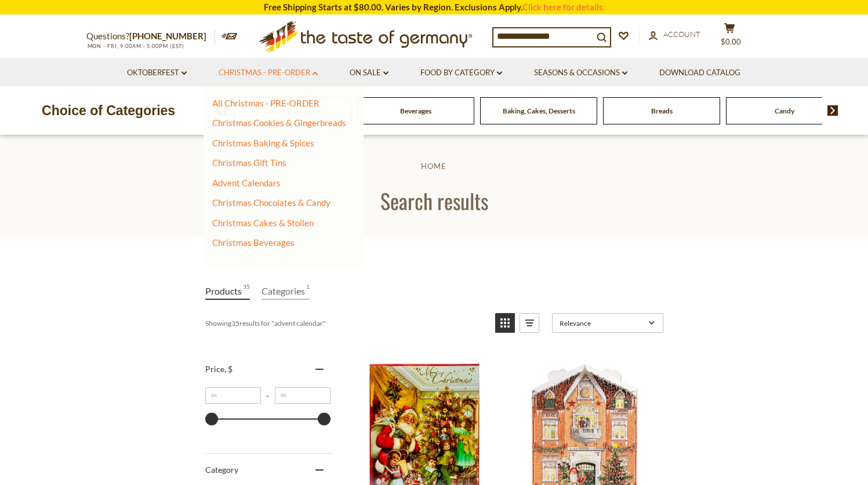 The width and height of the screenshot is (868, 485). Describe the element at coordinates (505, 323) in the screenshot. I see `a: View grid mode` at that location.